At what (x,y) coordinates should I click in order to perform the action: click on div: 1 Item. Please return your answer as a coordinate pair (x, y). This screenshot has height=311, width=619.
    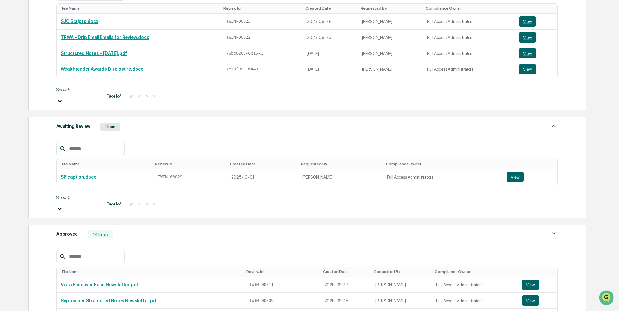
    Looking at the image, I should click on (110, 126).